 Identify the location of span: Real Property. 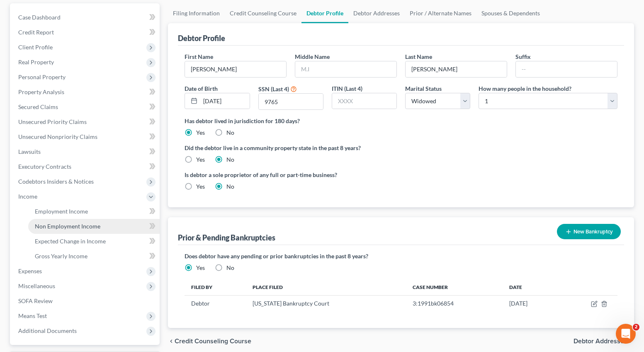
(36, 62).